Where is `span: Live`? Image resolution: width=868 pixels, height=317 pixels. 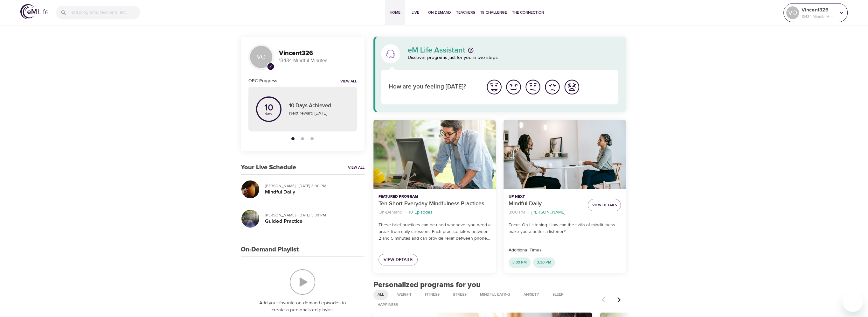
span: Live is located at coordinates (416, 12).